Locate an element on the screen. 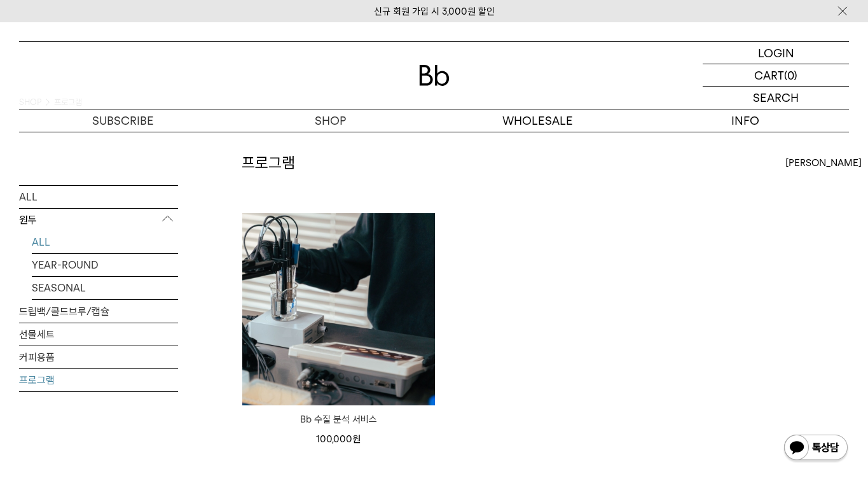  a: 선물세트 is located at coordinates (99, 334).